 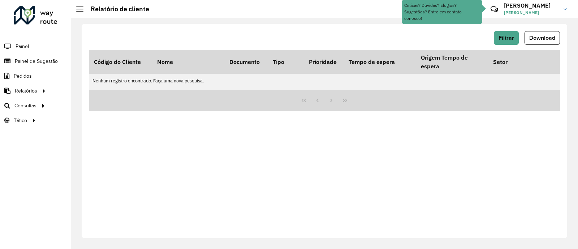 What do you see at coordinates (494, 9) in the screenshot?
I see `a: Contato Rápido` at bounding box center [494, 9].